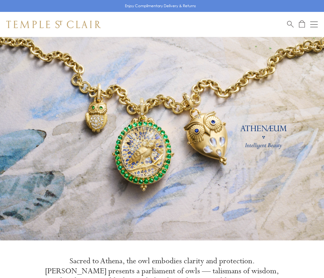  What do you see at coordinates (314, 24) in the screenshot?
I see `button: Open navigation` at bounding box center [314, 24].